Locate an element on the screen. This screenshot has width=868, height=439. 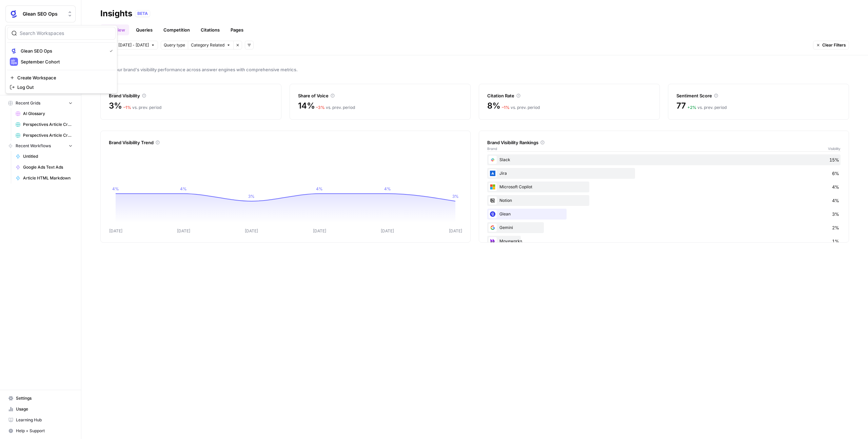
div: Microsoft Copilot is located at coordinates (664, 187).